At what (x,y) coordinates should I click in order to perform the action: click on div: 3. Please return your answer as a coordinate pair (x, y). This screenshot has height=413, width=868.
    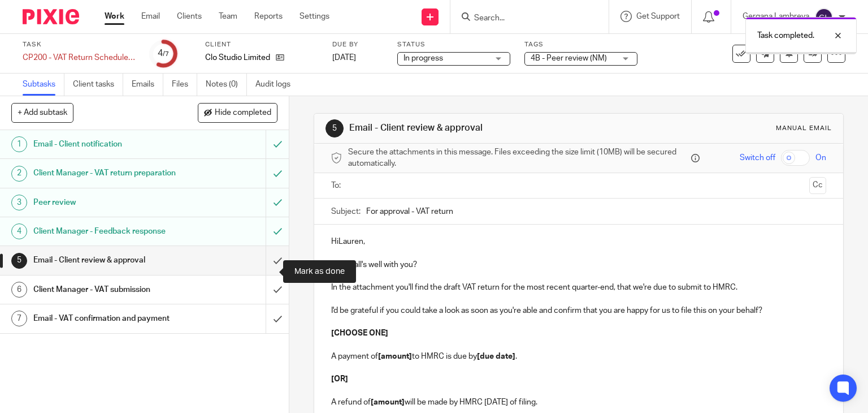
    Looking at the image, I should click on (19, 203).